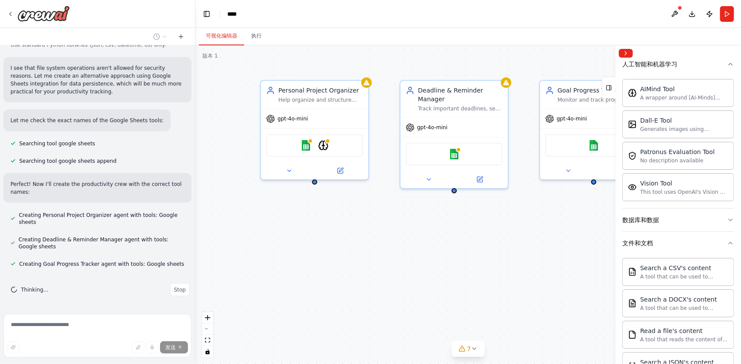  Describe the element at coordinates (180, 290) in the screenshot. I see `span: Stop` at that location.